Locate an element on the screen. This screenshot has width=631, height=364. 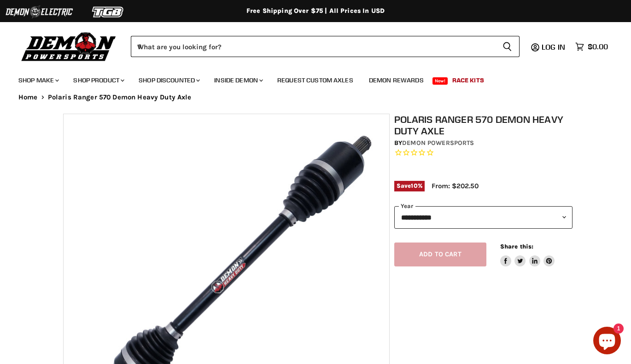
span: Log in is located at coordinates (553, 47).